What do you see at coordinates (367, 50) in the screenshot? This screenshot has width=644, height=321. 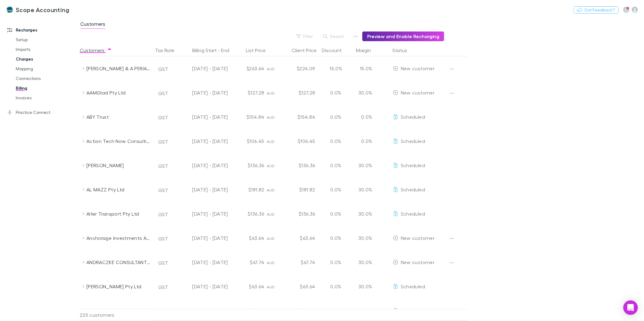 I see `div: Margin` at bounding box center [367, 50].